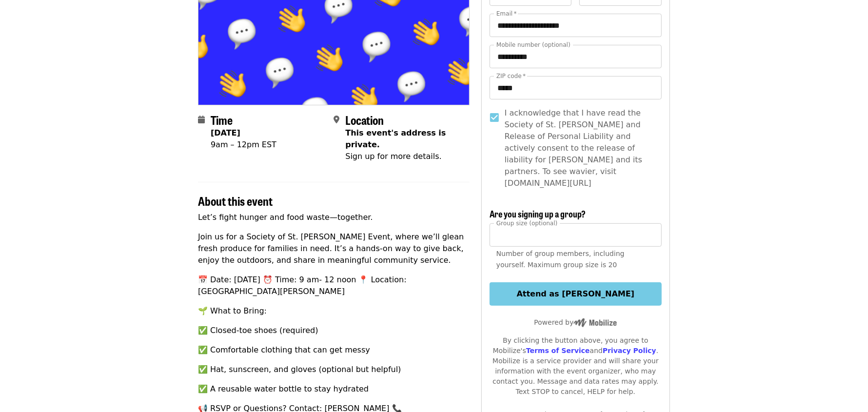 The image size is (868, 412). What do you see at coordinates (511, 76) in the screenshot?
I see `label: ZIP code` at bounding box center [511, 76].